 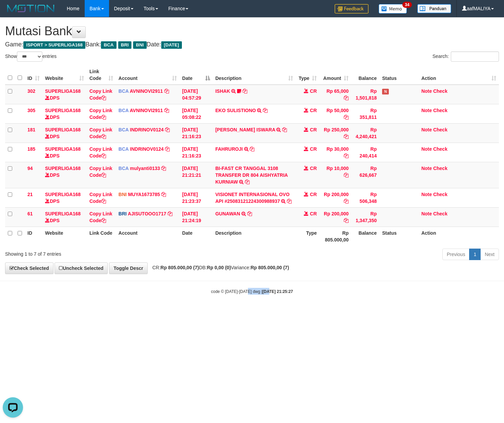 I want to click on td: Rp 1,347,350, so click(x=365, y=217).